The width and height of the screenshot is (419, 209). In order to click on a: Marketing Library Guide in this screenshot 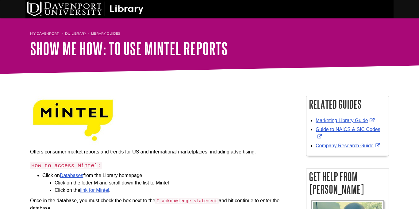, I will do `click(346, 120)`.